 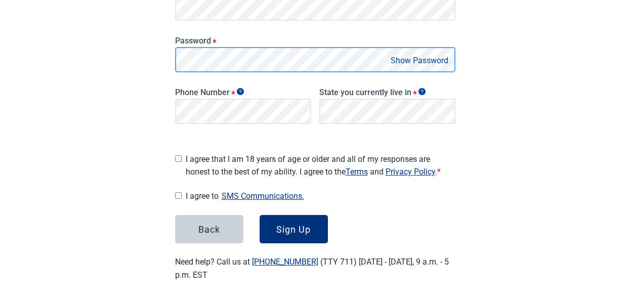 I want to click on div: Back, so click(x=209, y=229).